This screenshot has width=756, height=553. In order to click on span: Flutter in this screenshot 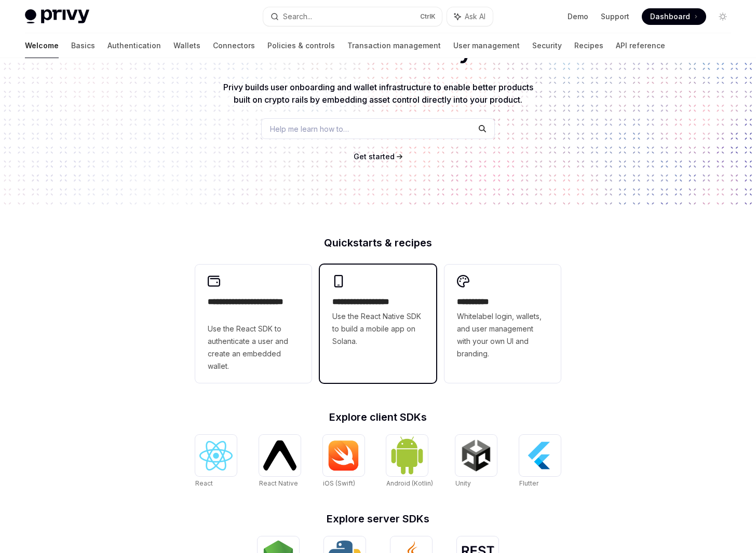, I will do `click(528, 483)`.